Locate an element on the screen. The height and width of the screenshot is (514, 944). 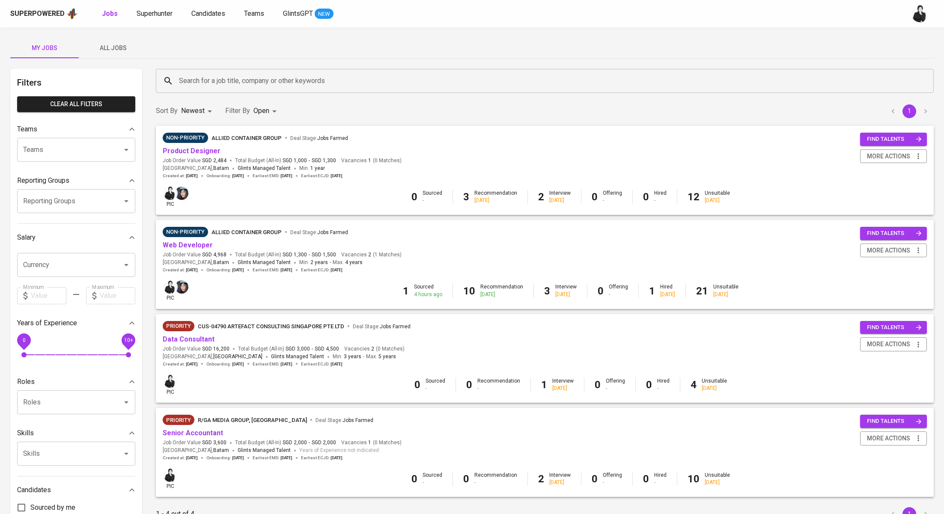
span: SGD 3,000 is located at coordinates (298, 349).